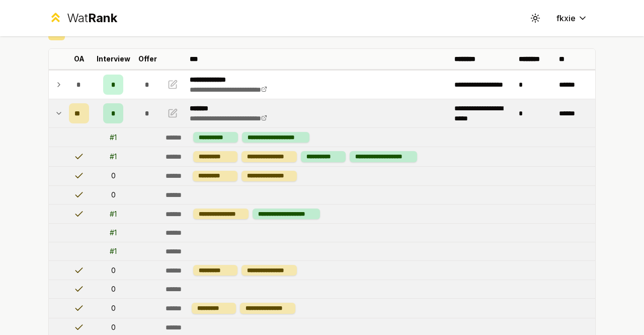  I want to click on span: fkxie, so click(566, 18).